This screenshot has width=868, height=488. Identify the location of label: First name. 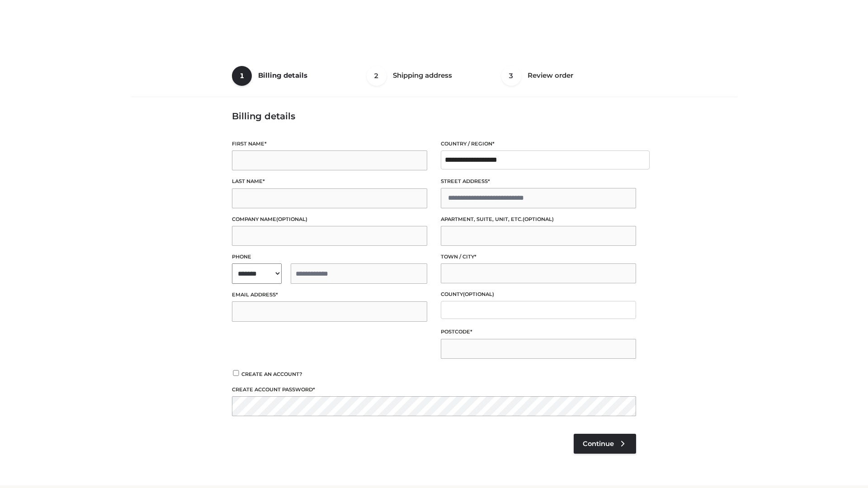
(329, 143).